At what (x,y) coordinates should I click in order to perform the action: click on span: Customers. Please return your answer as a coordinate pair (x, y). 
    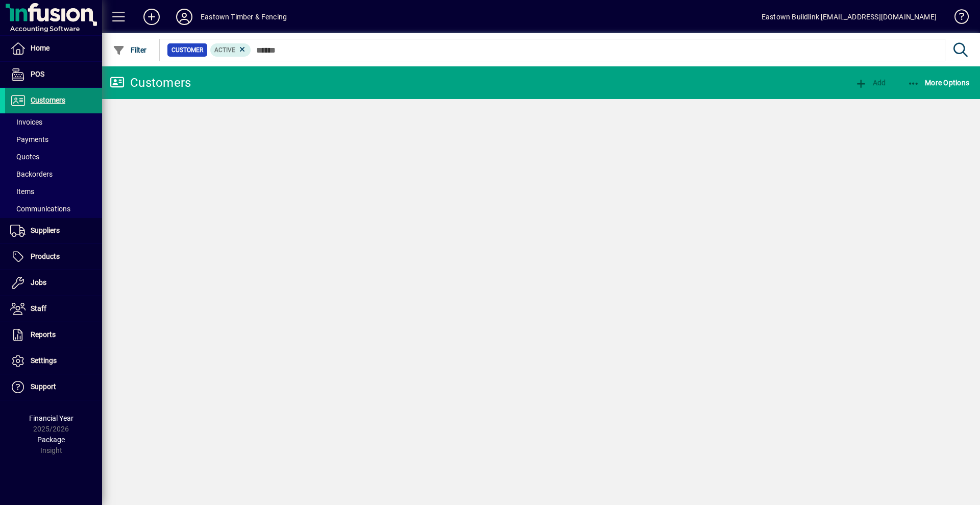
    Looking at the image, I should click on (48, 100).